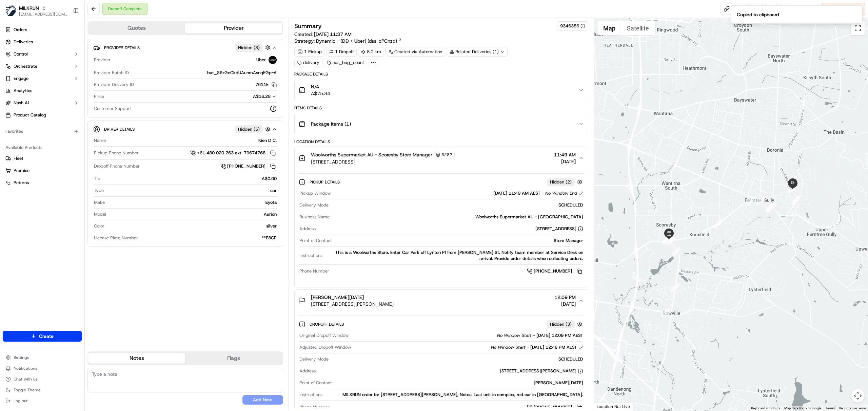 This screenshot has width=868, height=411. I want to click on span: Dropoff Details, so click(327, 325).